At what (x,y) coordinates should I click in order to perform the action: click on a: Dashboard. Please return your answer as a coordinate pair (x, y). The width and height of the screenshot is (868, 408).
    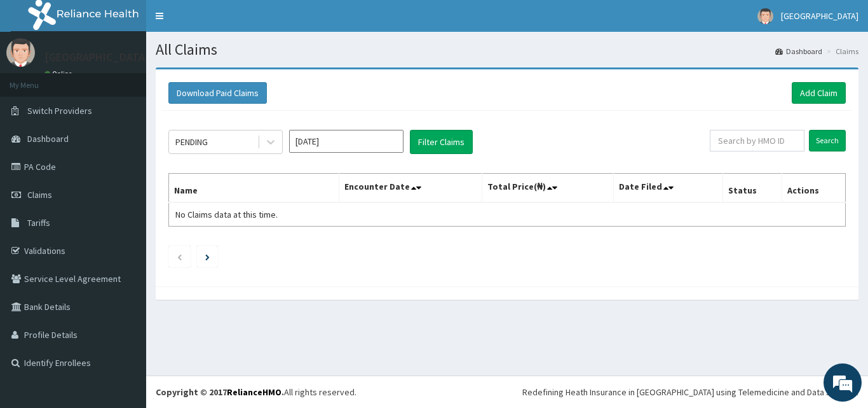
    Looking at the image, I should click on (799, 51).